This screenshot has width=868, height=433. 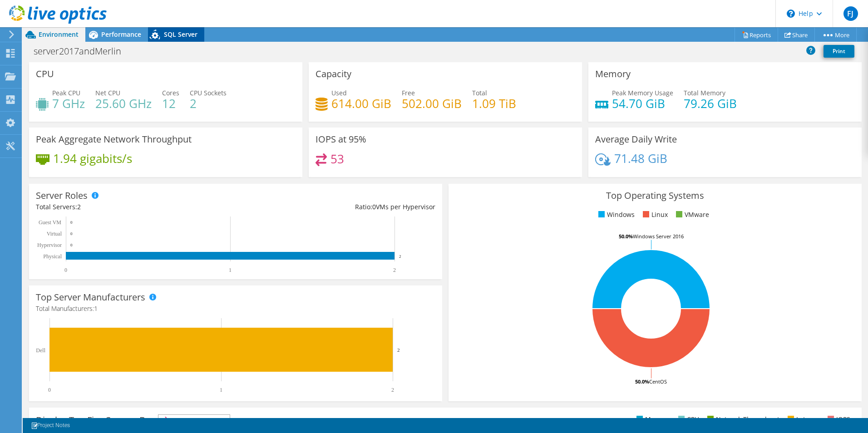 What do you see at coordinates (655, 195) in the screenshot?
I see `h3: Top Operating Systems` at bounding box center [655, 195].